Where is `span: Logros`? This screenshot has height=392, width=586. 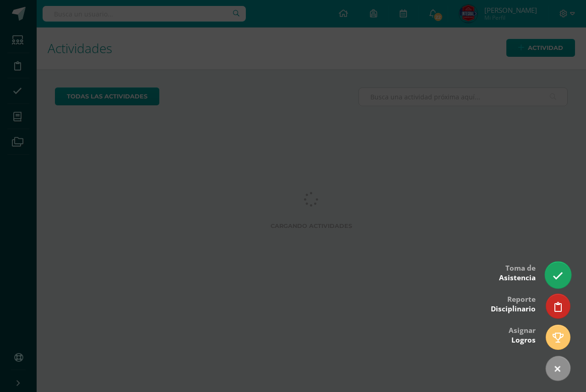
span: Logros is located at coordinates (523, 340).